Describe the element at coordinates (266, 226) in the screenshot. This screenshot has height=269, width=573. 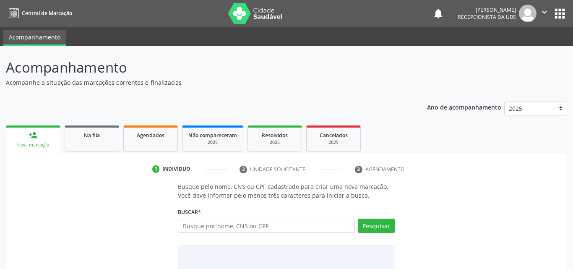
I see `input: Busque por nome, CNS ou CPF` at that location.